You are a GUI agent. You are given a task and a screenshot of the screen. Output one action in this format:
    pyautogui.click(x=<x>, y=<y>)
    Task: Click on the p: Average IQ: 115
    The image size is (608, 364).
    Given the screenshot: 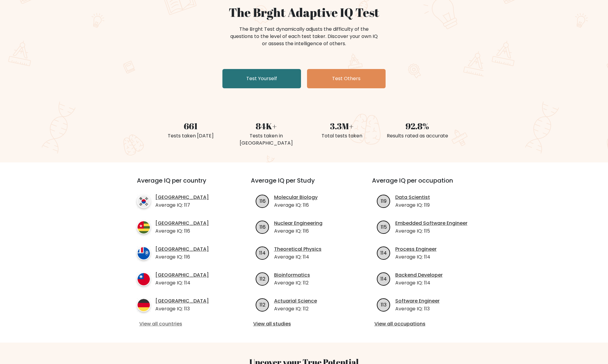 What is the action you would take?
    pyautogui.click(x=431, y=231)
    